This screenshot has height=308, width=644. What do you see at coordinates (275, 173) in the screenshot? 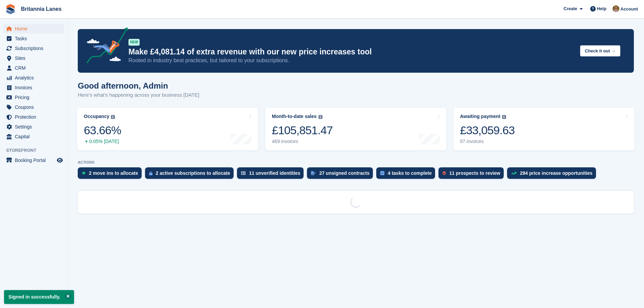
I see `div: 11 unverified identities` at bounding box center [275, 173].